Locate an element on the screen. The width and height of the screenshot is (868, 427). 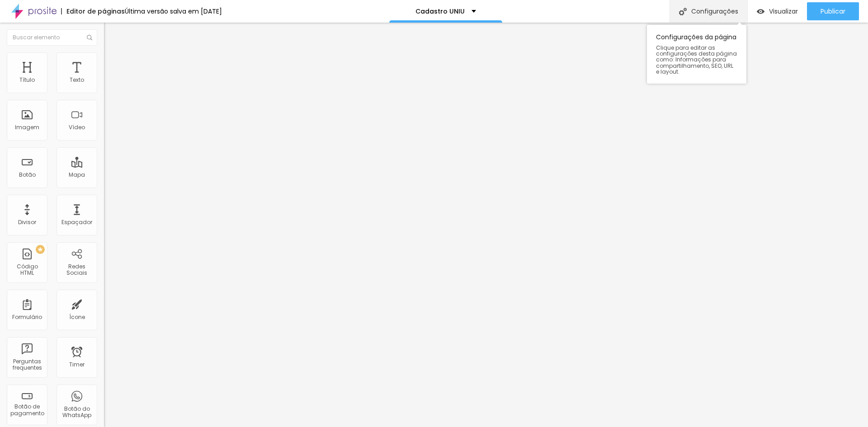
div: Formulário is located at coordinates (27, 317).